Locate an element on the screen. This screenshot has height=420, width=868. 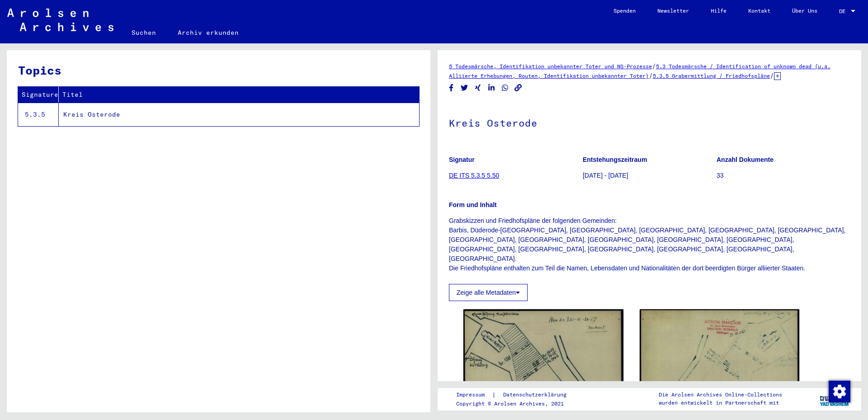
a: 5 Todesmärsche, Identifikation unbekannter Toter und NS-Prozesse is located at coordinates (550, 66).